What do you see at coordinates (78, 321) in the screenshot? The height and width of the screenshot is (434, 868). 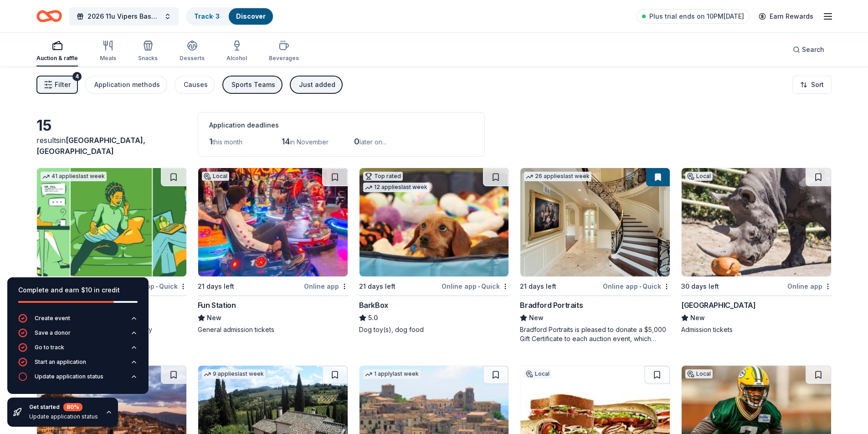 I see `button: Create event` at bounding box center [78, 321].